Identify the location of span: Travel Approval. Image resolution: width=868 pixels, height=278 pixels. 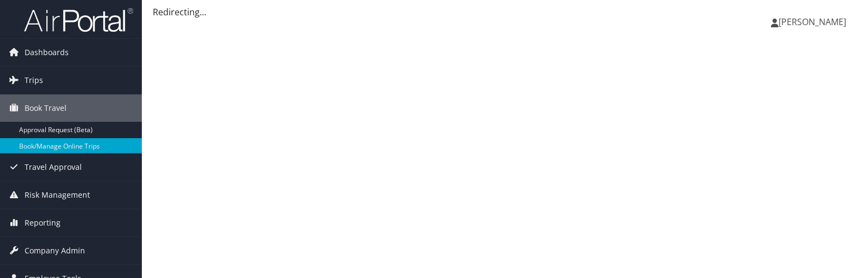
(53, 167).